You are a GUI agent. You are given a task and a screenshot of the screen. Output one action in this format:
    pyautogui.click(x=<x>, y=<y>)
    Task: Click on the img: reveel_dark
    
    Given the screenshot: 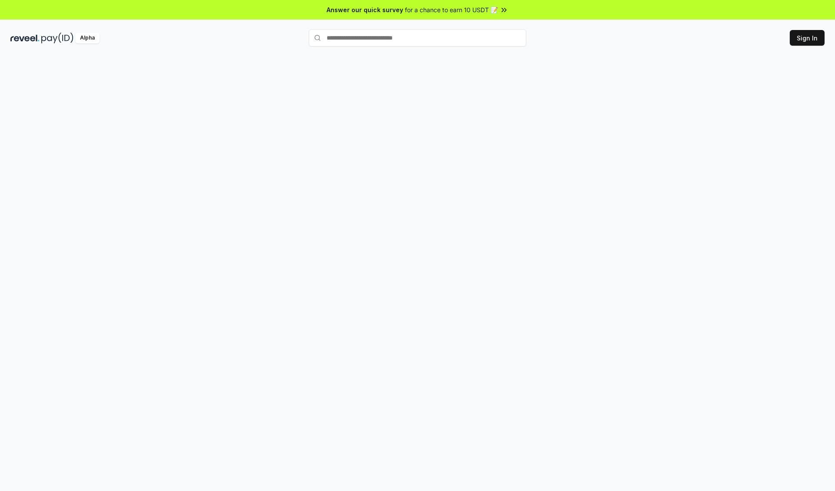 What is the action you would take?
    pyautogui.click(x=25, y=38)
    